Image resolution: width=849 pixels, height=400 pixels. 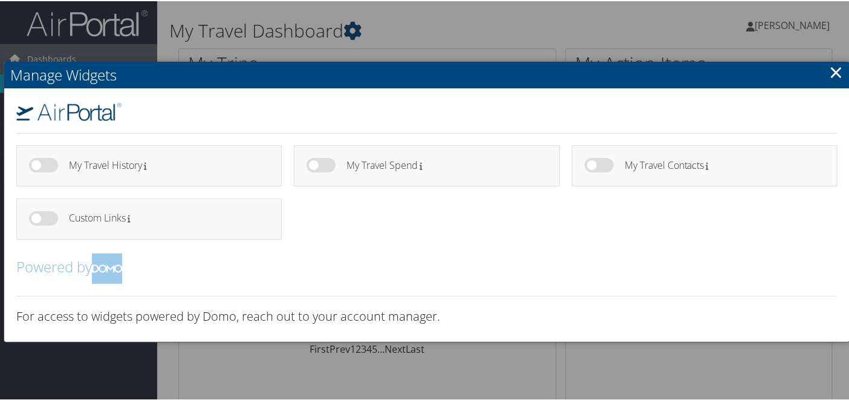 What do you see at coordinates (427, 267) in the screenshot?
I see `h2: Powered by` at bounding box center [427, 267].